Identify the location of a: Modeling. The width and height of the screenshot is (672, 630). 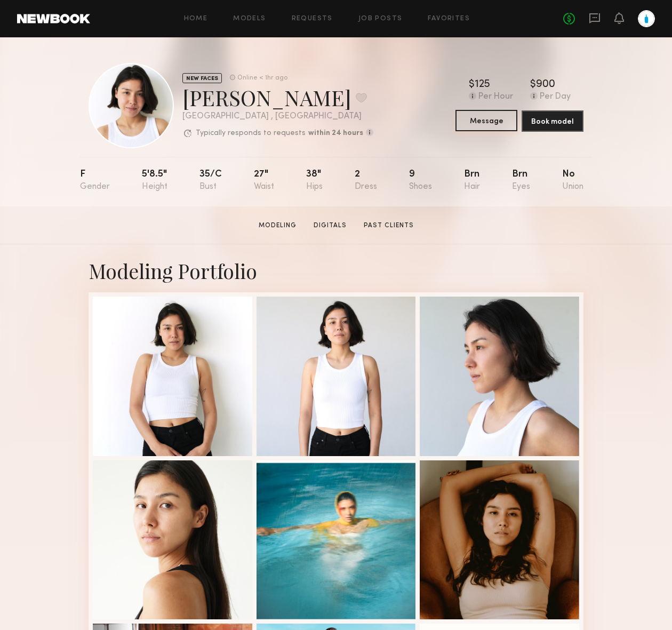
(278, 226).